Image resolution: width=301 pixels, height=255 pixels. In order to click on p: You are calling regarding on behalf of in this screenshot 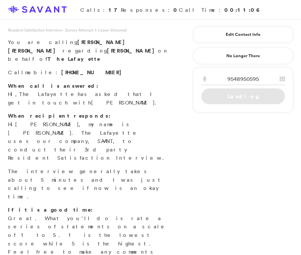, I will do `click(88, 51)`.